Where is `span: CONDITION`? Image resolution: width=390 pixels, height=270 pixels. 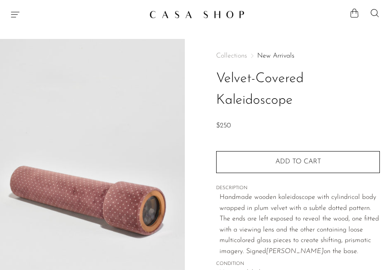
span: CONDITION is located at coordinates (298, 264).